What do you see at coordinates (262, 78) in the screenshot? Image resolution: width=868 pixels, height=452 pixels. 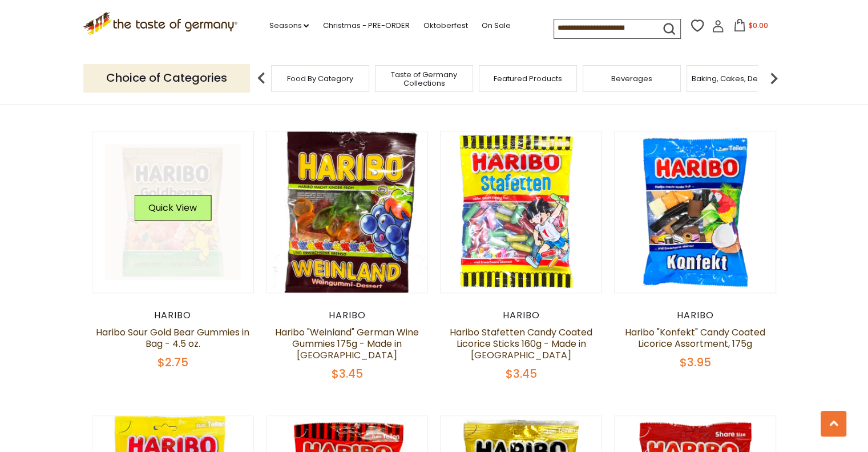 I see `img: previous arrow` at bounding box center [262, 78].